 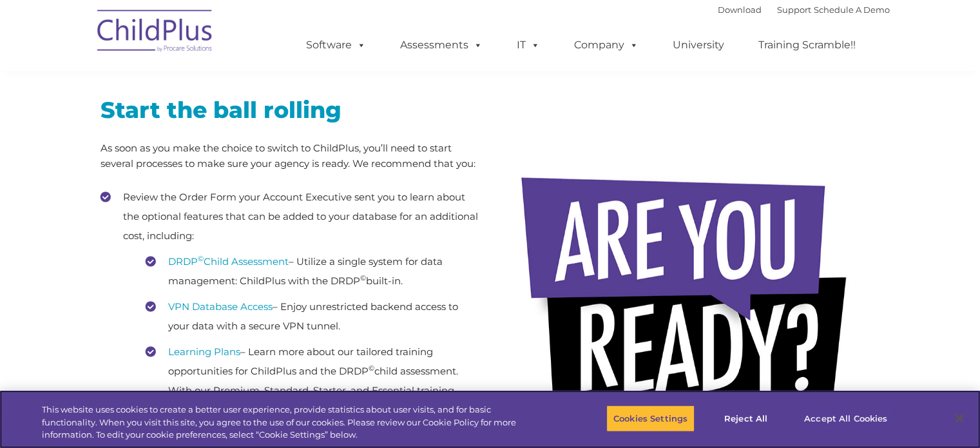 I want to click on button: Accept All Cookies, so click(x=846, y=418).